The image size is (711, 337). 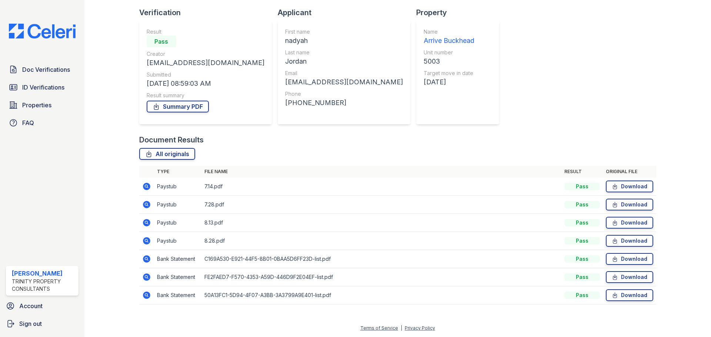 What do you see at coordinates (381, 241) in the screenshot?
I see `td: 8.28.pdf` at bounding box center [381, 241].